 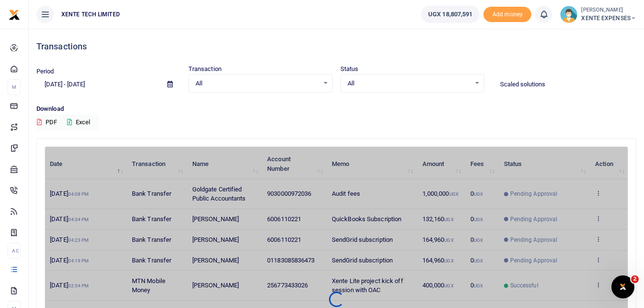 What do you see at coordinates (91, 15) in the screenshot?
I see `span: XENTE TECH LIMITED` at bounding box center [91, 15].